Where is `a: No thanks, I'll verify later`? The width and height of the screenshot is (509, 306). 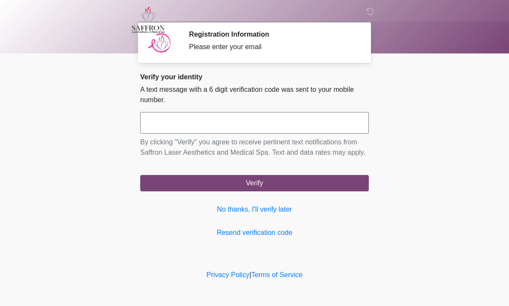 a: No thanks, I'll verify later is located at coordinates (254, 210).